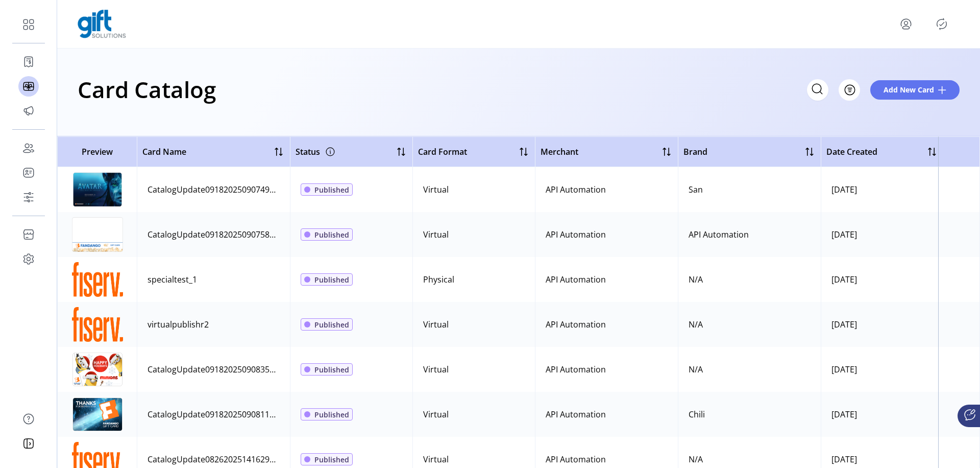 The width and height of the screenshot is (980, 468). I want to click on div: CatalogUpdate09182025090835881, so click(213, 369).